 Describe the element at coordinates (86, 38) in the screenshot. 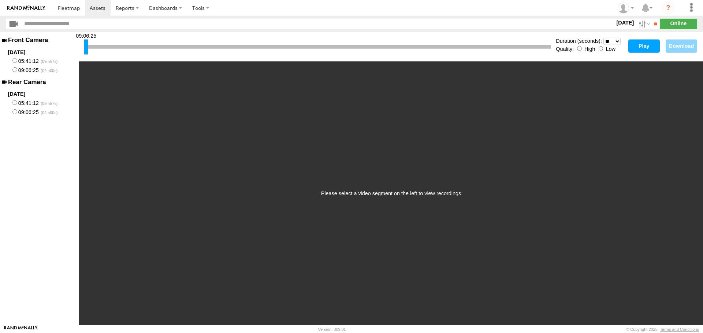

I see `div: 09:06:25` at that location.